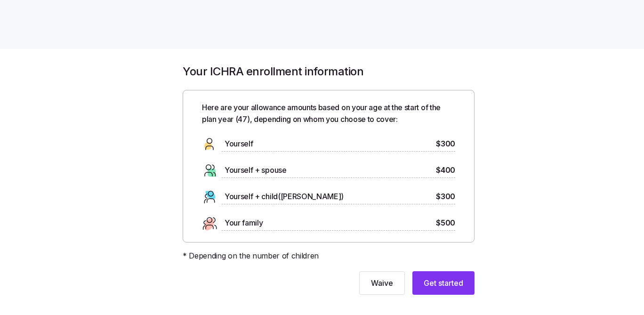 The height and width of the screenshot is (315, 644). What do you see at coordinates (382, 283) in the screenshot?
I see `button: Waive` at bounding box center [382, 283].